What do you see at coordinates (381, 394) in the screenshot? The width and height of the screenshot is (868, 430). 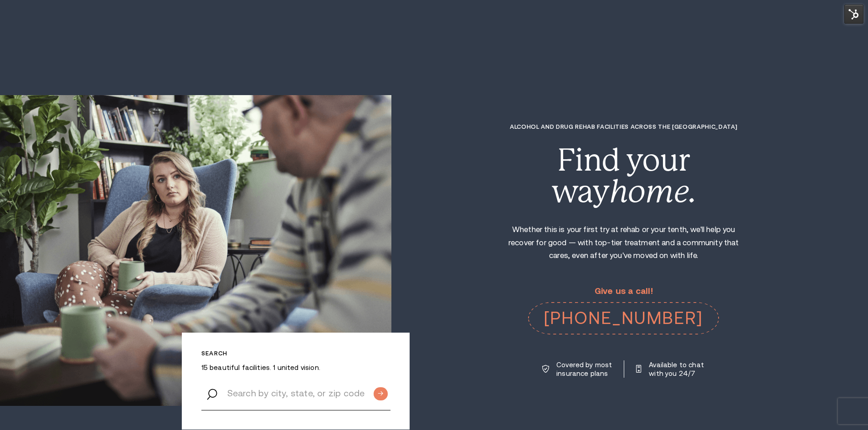 I see `input: Submit` at bounding box center [381, 394].